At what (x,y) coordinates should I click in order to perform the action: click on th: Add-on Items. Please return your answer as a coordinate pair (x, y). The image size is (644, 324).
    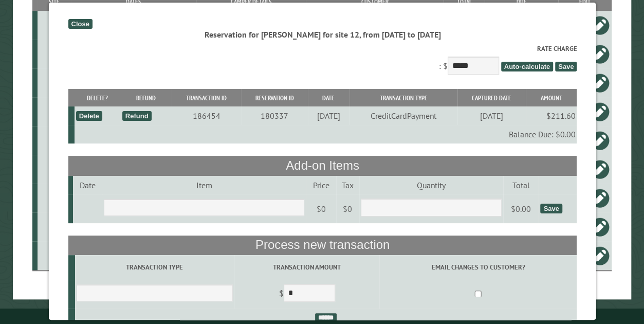
    Looking at the image, I should click on (322, 165).